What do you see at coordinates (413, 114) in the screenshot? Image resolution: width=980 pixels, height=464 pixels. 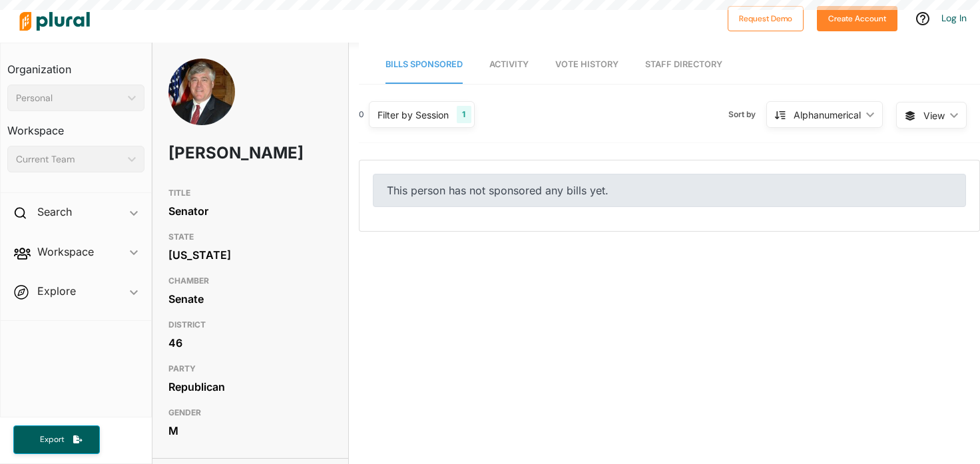 I see `div: Filter by Session` at bounding box center [413, 114].